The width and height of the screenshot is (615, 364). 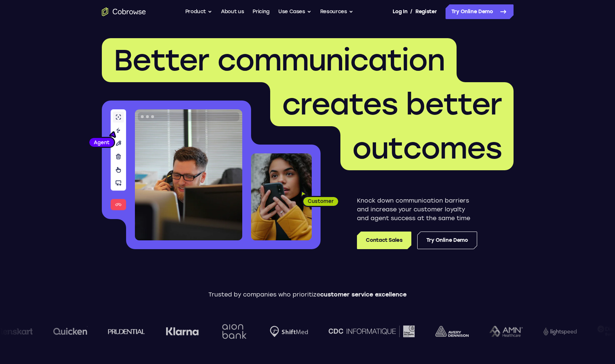 I want to click on a: Pricing, so click(x=260, y=12).